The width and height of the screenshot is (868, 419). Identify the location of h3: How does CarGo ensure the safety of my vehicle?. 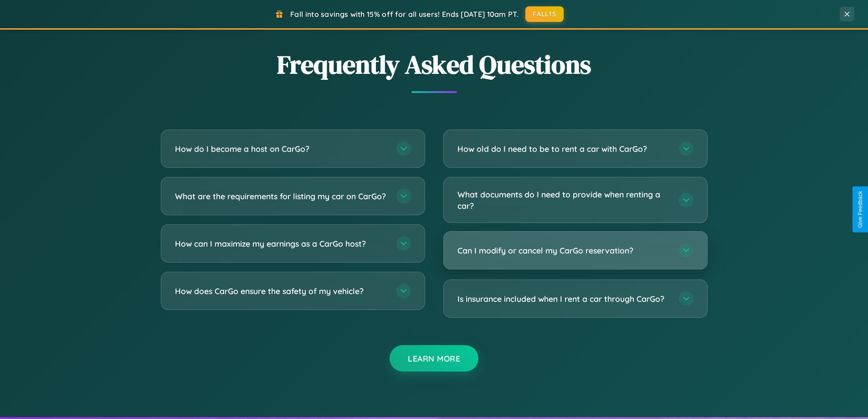
(282, 291).